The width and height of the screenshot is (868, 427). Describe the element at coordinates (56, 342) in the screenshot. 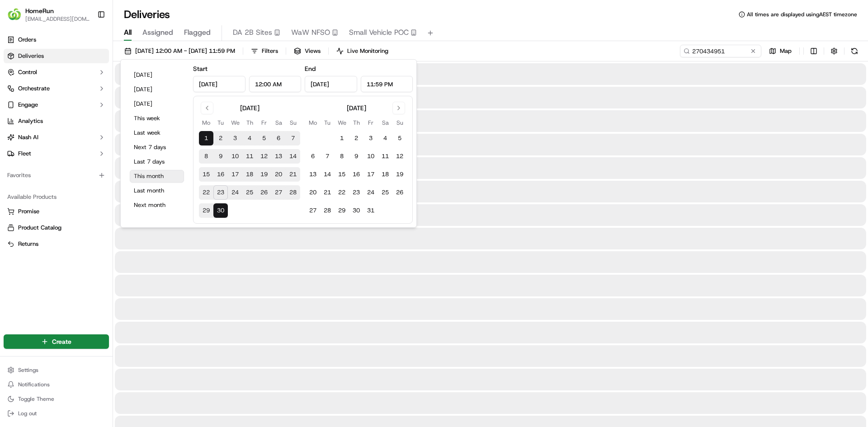

I see `button: Create` at that location.